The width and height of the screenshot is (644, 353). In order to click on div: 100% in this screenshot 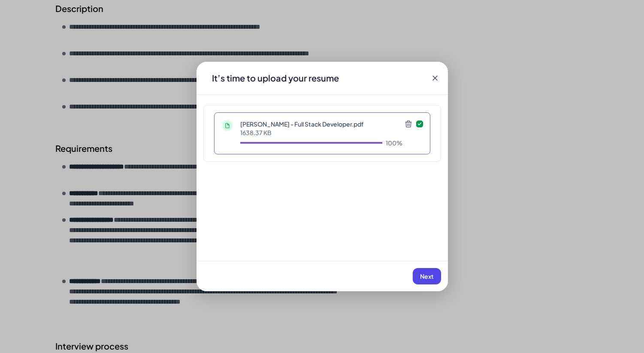, I will do `click(394, 143)`.